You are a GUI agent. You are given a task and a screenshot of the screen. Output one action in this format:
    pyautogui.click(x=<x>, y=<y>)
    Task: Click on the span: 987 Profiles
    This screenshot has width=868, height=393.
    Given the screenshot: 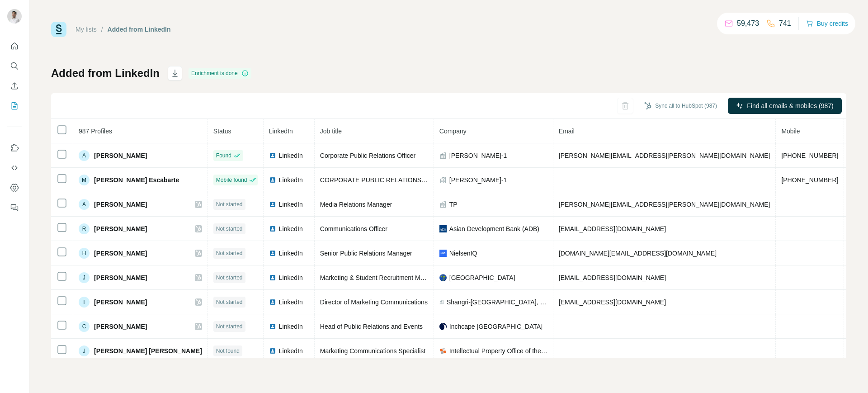 What is the action you would take?
    pyautogui.click(x=95, y=131)
    